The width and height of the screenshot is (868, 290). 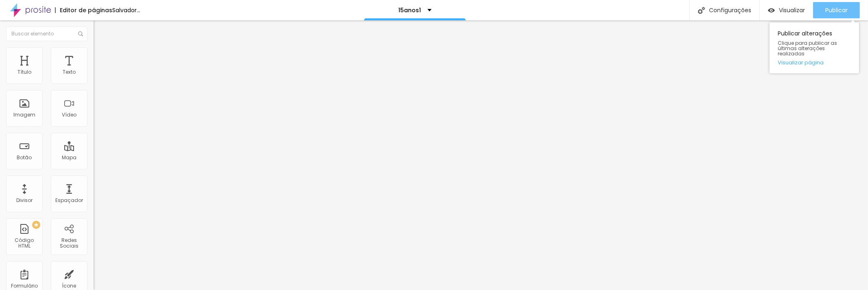 I want to click on font: Clique para publicar as últimas alterações realizadas, so click(x=807, y=48).